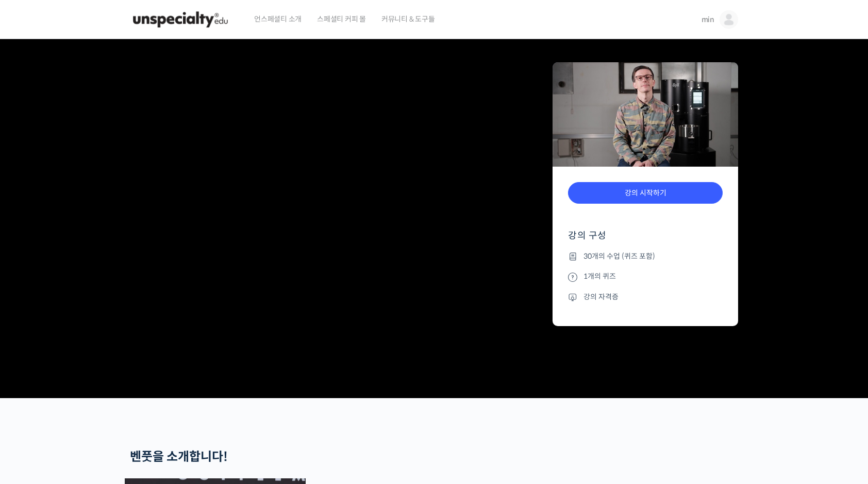 This screenshot has width=868, height=484. I want to click on li: 1개의 퀴즈, so click(645, 277).